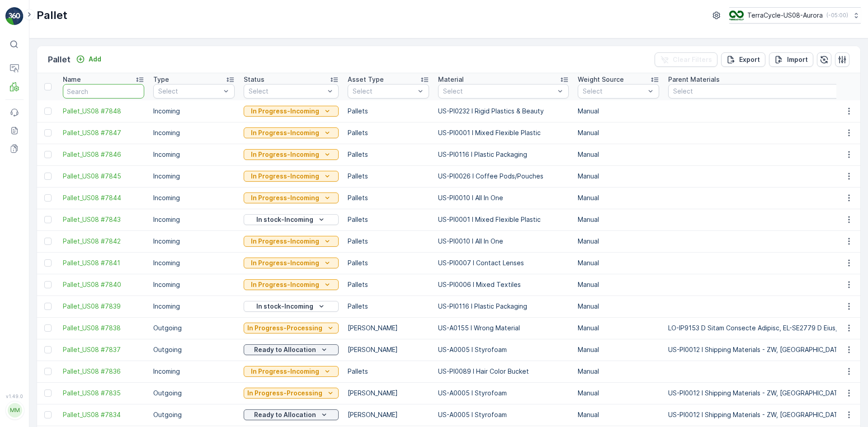  What do you see at coordinates (286, 91) in the screenshot?
I see `p: Select` at bounding box center [286, 91].